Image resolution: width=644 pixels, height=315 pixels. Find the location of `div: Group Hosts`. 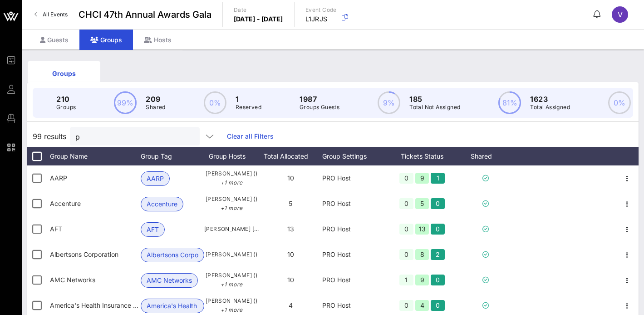

div: Group Hosts is located at coordinates (232, 156).